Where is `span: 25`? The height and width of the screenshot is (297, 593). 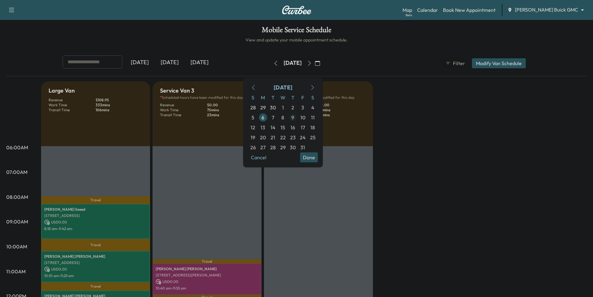
span: 25 is located at coordinates (313, 137).